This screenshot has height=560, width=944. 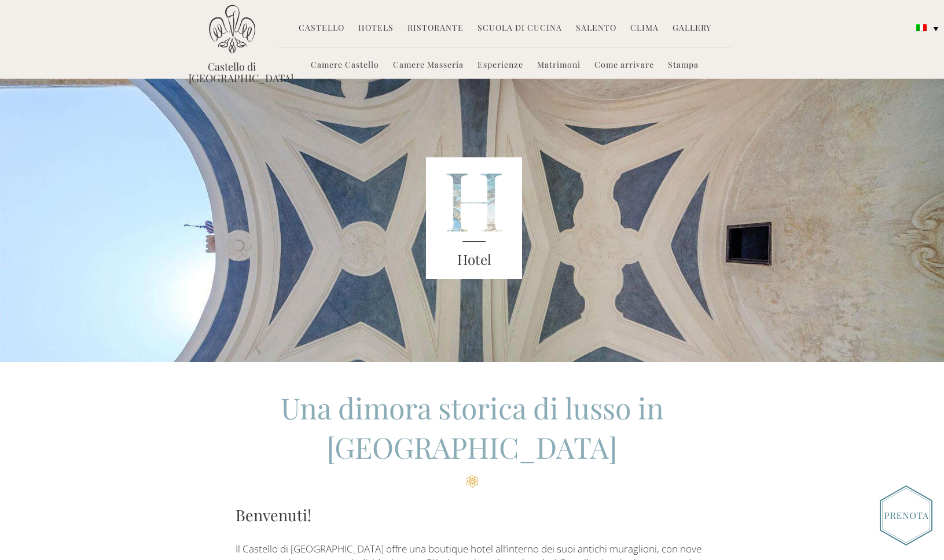 What do you see at coordinates (472, 515) in the screenshot?
I see `h3: Benvenuti!` at bounding box center [472, 515].